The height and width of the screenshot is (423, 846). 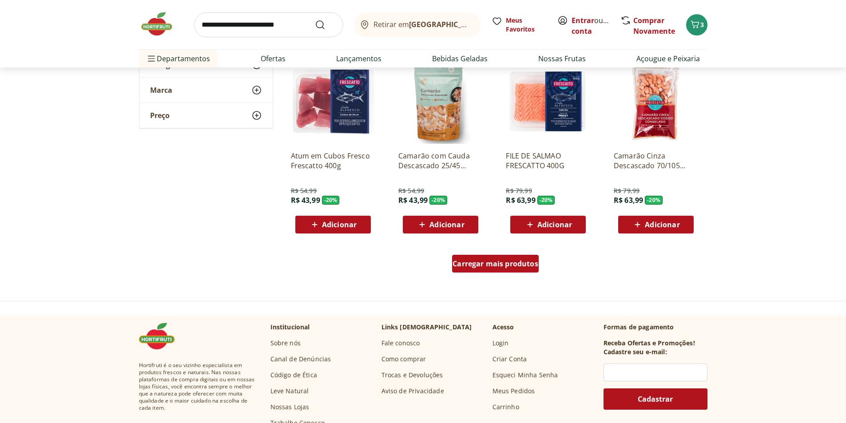 What do you see at coordinates (269, 25) in the screenshot?
I see `input: search` at bounding box center [269, 25].